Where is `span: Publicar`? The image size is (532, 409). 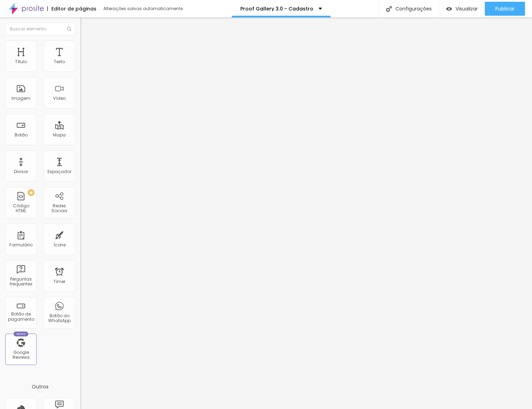 span: Publicar is located at coordinates (505, 9).